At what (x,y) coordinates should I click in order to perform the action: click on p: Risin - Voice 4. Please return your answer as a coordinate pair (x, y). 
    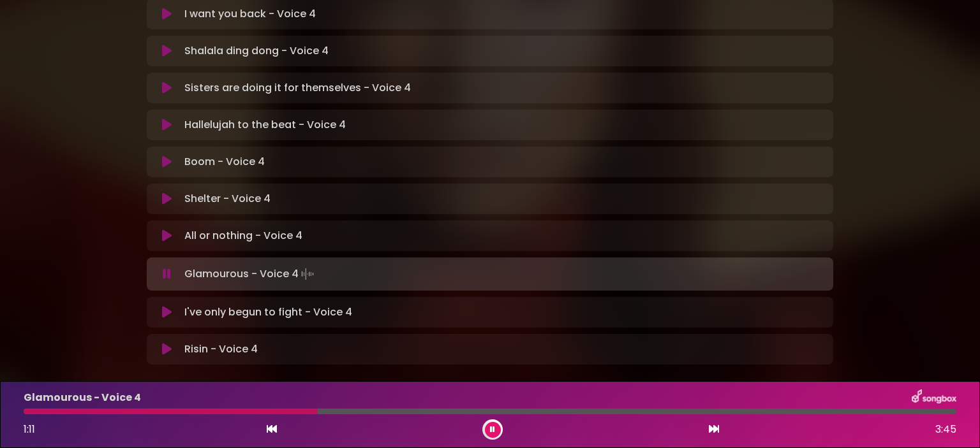
    Looking at the image, I should click on (221, 349).